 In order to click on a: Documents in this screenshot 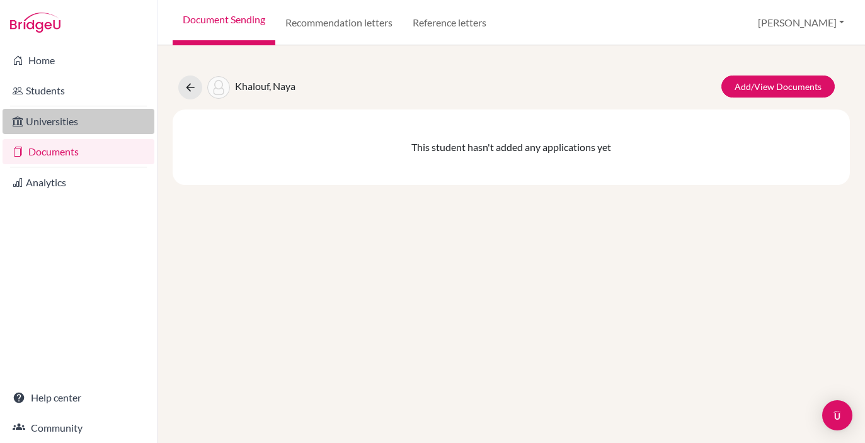, I will do `click(78, 152)`.